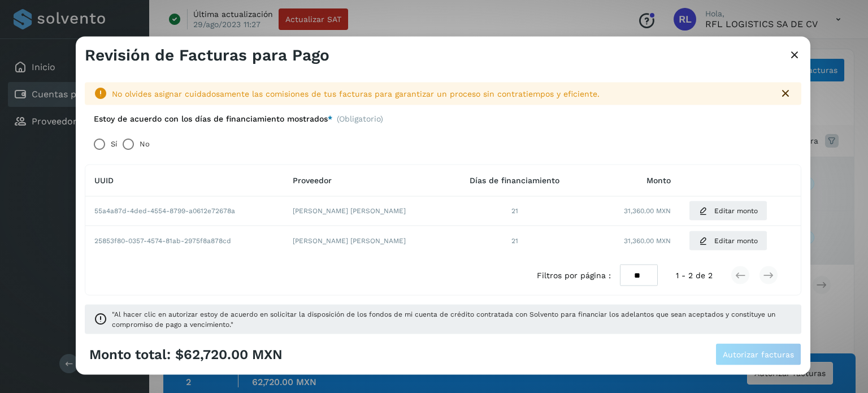  What do you see at coordinates (441, 94) in the screenshot?
I see `div: No olvides asignar cuidadosamente las comisiones de tus facturas para garantizar un proceso sin c...` at bounding box center [441, 94].